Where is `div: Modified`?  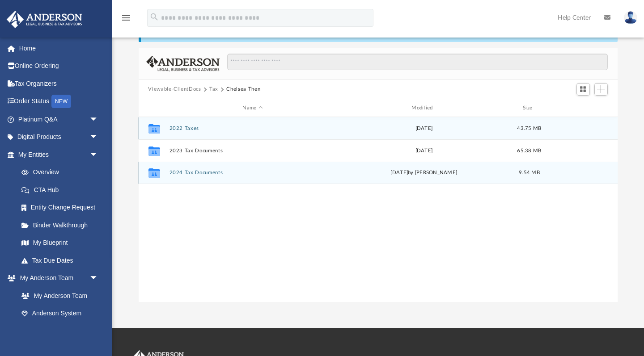
div: Modified is located at coordinates (423, 108).